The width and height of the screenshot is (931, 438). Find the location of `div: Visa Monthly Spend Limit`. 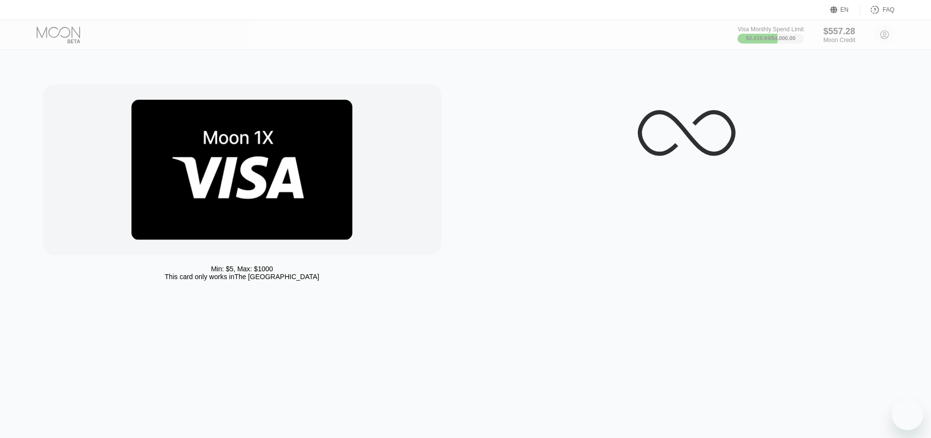

div: Visa Monthly Spend Limit is located at coordinates (771, 29).